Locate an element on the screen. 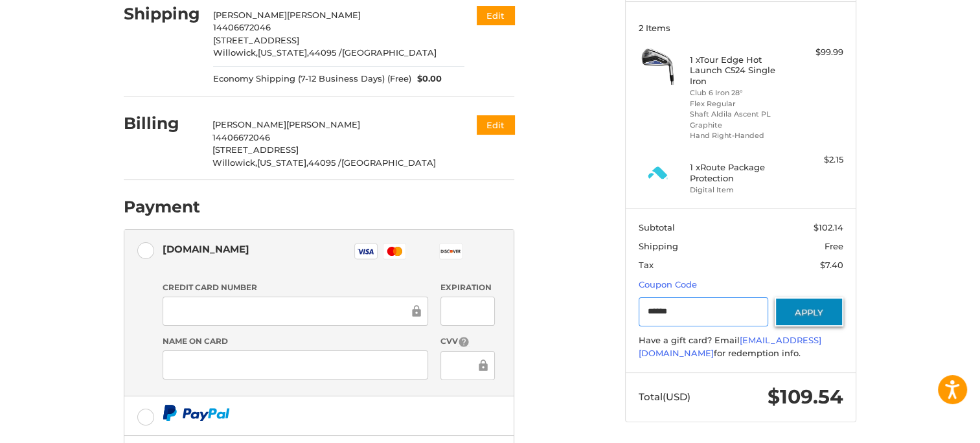  h2: Shipping is located at coordinates (162, 14).